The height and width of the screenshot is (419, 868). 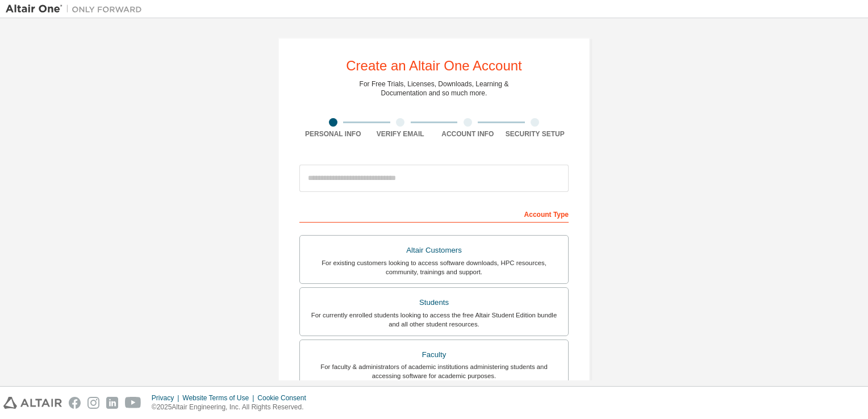 I want to click on img: facebook.svg, so click(x=75, y=403).